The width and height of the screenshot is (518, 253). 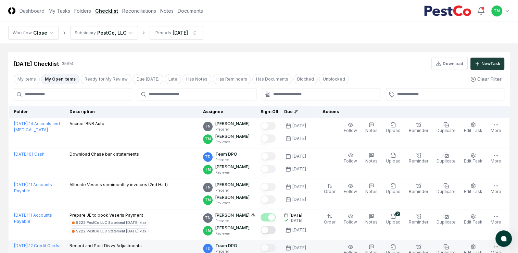 What do you see at coordinates (82, 11) in the screenshot?
I see `a: Folders` at bounding box center [82, 11].